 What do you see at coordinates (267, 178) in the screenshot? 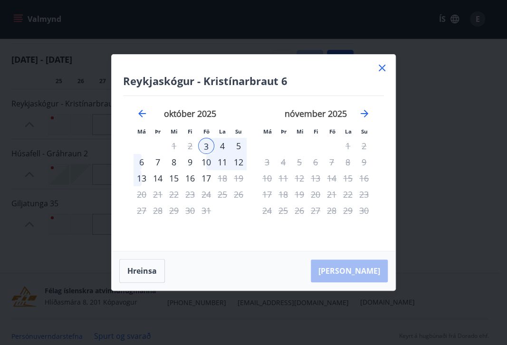
I see `td: Not available. mánudagur, 10. nóvember 2025` at bounding box center [267, 178].